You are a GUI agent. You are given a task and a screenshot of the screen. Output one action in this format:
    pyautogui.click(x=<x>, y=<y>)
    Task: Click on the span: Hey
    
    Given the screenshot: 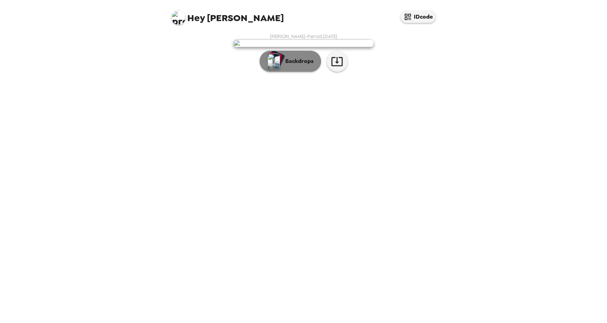 What is the action you would take?
    pyautogui.click(x=196, y=18)
    